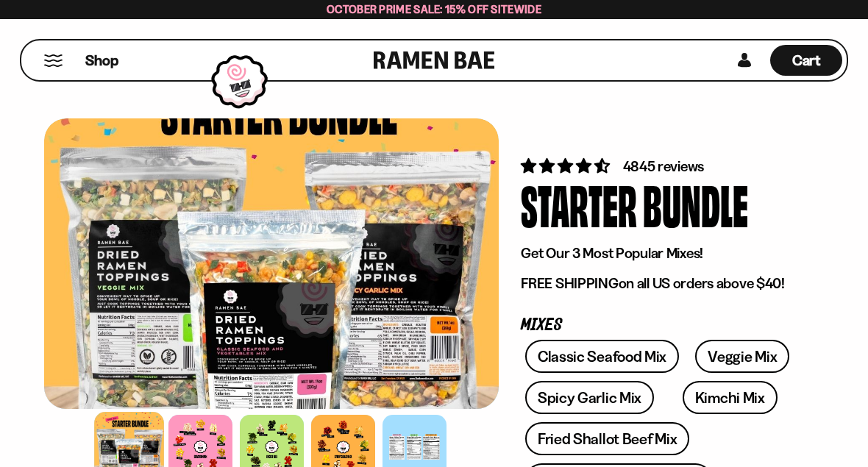  Describe the element at coordinates (53, 60) in the screenshot. I see `button: Mobile Menu Trigger` at that location.